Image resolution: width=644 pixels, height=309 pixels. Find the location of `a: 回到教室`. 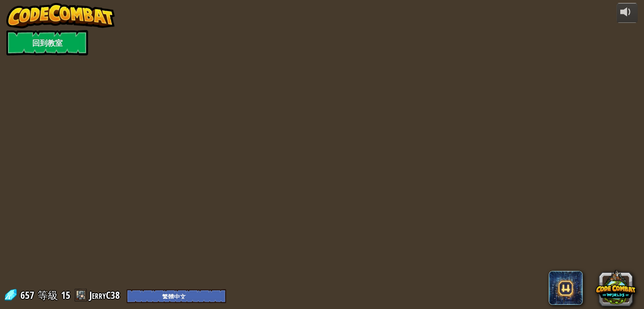

a: 回到教室 is located at coordinates (47, 43).